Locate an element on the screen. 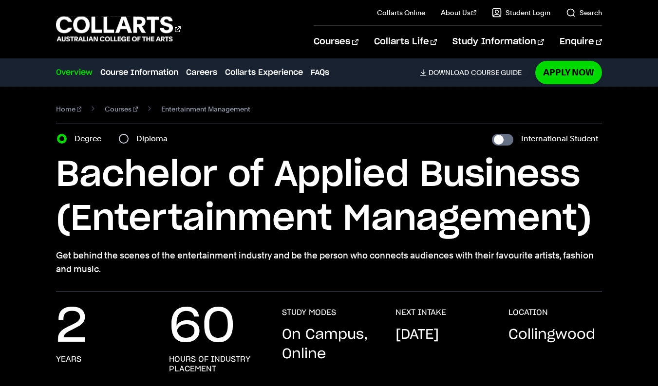 The height and width of the screenshot is (386, 658). a: Apply Now is located at coordinates (568, 72).